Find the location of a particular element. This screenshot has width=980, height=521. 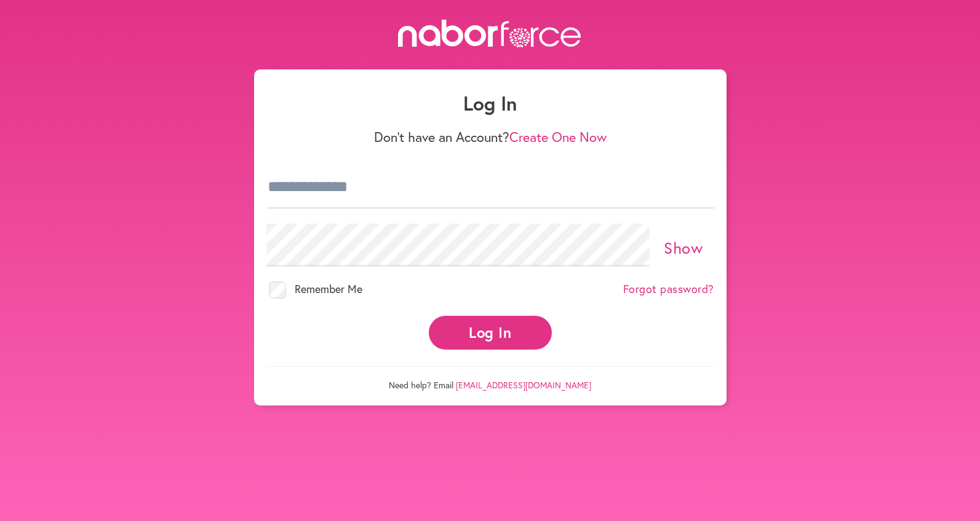

a: Create One Now is located at coordinates (558, 136).